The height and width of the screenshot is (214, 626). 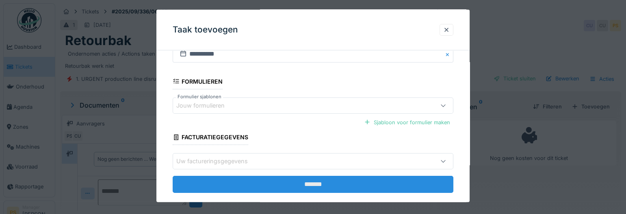 What do you see at coordinates (407, 122) in the screenshot?
I see `div: Sjabloon voor formulier maken` at bounding box center [407, 122].